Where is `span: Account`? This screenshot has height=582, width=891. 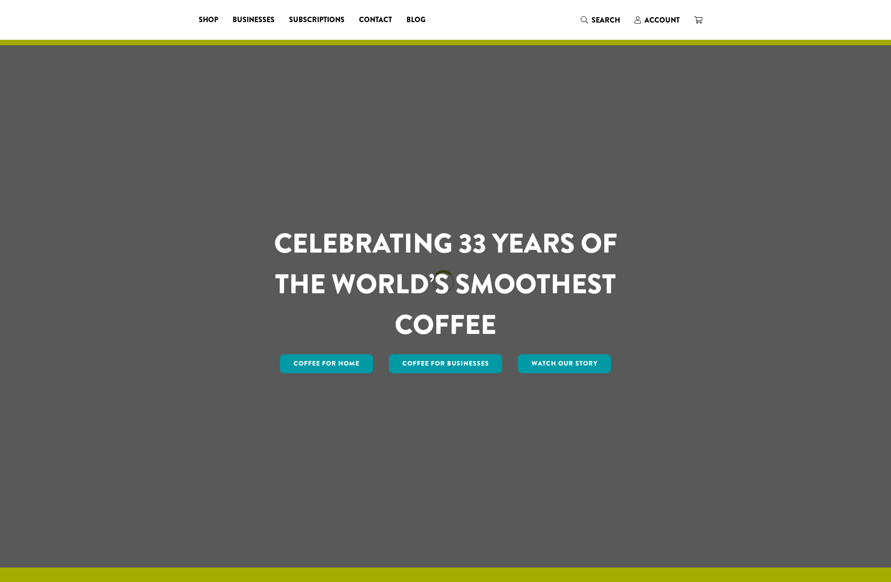 span: Account is located at coordinates (662, 20).